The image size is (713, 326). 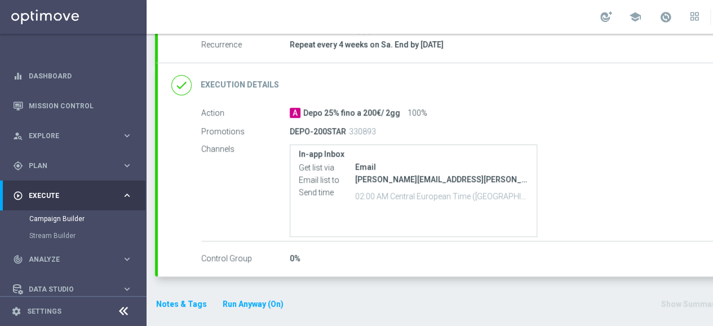 What do you see at coordinates (67, 166) in the screenshot?
I see `div: Plan` at bounding box center [67, 166].